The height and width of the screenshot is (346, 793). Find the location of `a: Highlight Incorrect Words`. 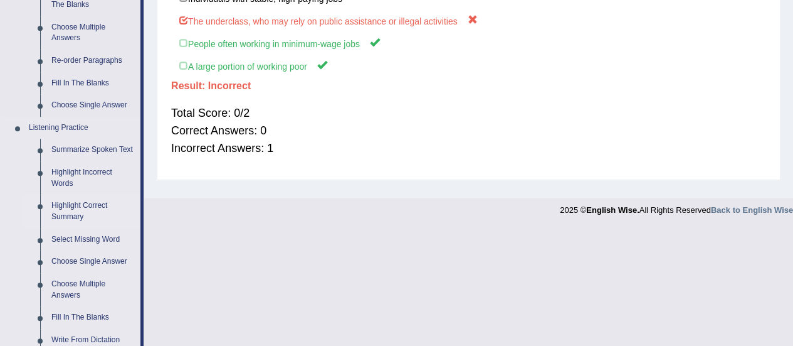

a: Highlight Incorrect Words is located at coordinates (93, 178).